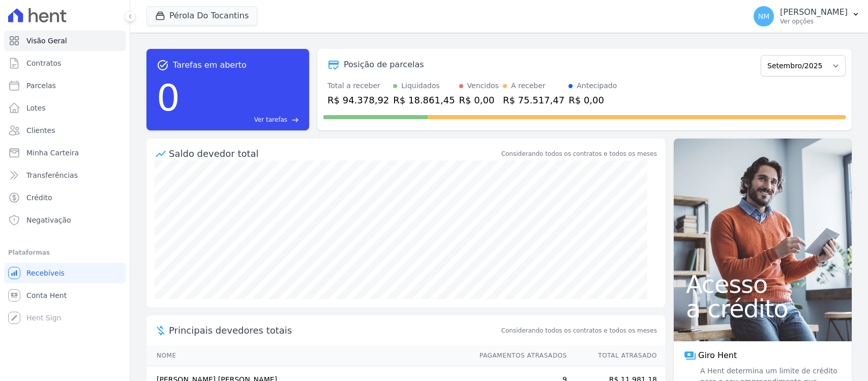 Image resolution: width=868 pixels, height=381 pixels. What do you see at coordinates (65, 41) in the screenshot?
I see `a: Visão Geral` at bounding box center [65, 41].